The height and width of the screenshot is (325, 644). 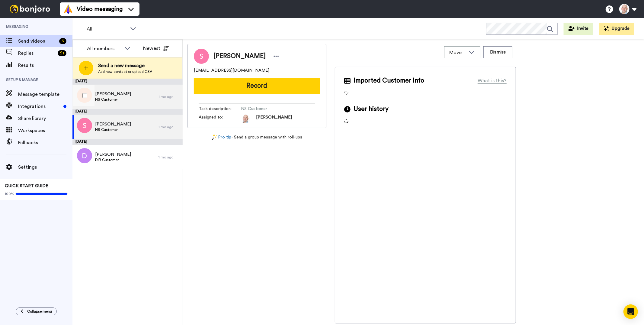 What do you see at coordinates (125, 66) in the screenshot?
I see `span: Send a new message` at bounding box center [125, 66].